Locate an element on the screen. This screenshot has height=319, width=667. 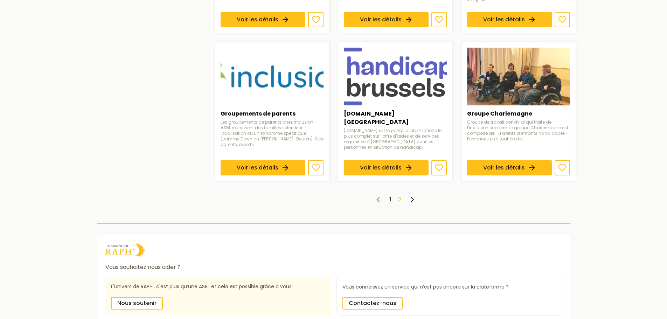
a: 2 is located at coordinates (400, 199).